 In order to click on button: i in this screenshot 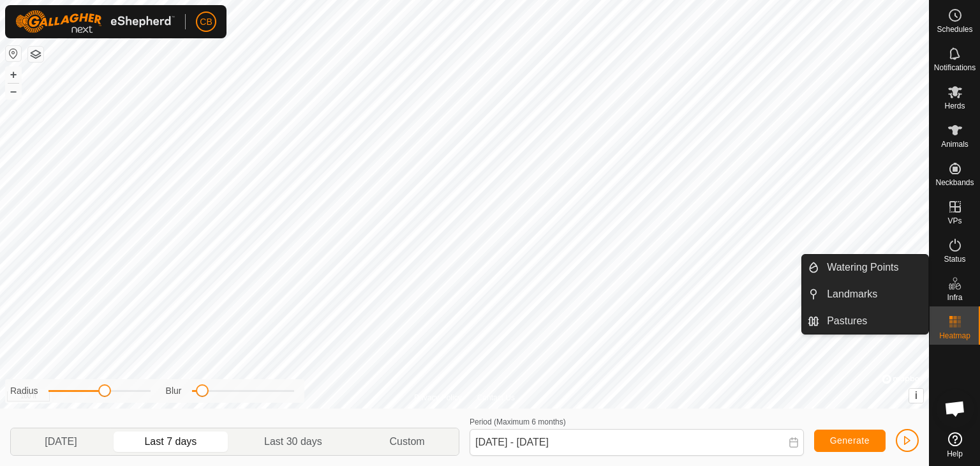, I will do `click(917, 396)`.